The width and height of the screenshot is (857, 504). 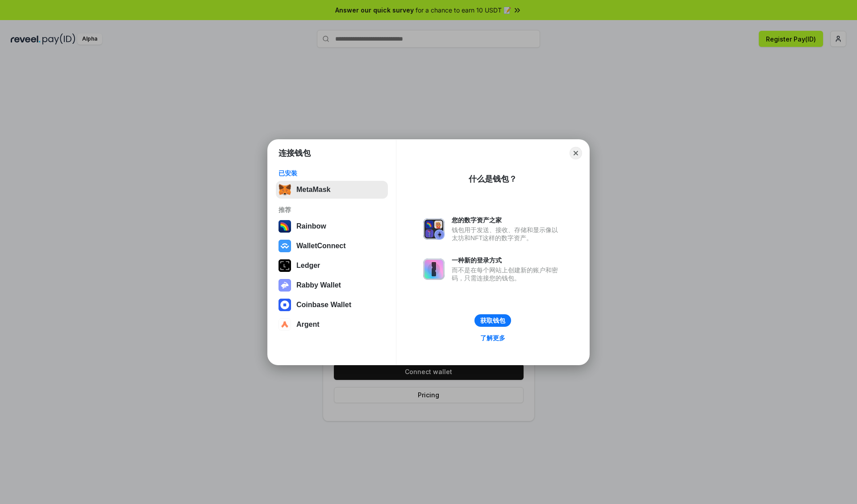 What do you see at coordinates (331, 190) in the screenshot?
I see `button: MetaMask` at bounding box center [331, 190].